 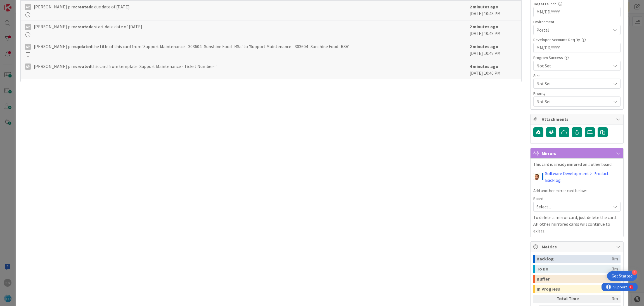 I want to click on b: 4 minutes ago, so click(x=484, y=66).